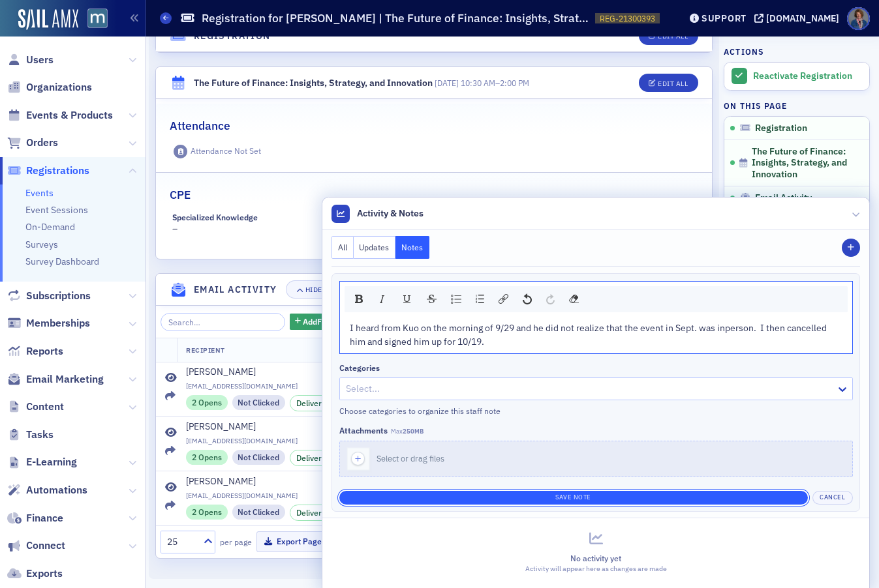 This screenshot has width=879, height=588. Describe the element at coordinates (783, 198) in the screenshot. I see `span: Email Activity` at that location.